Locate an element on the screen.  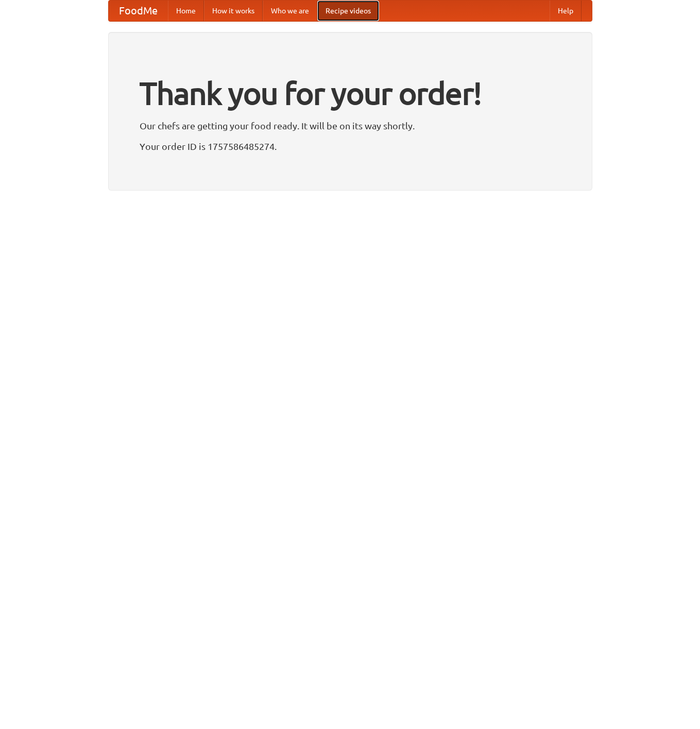
p: Our chefs are getting your food ready. It will be on its way shortly. is located at coordinates (350, 126).